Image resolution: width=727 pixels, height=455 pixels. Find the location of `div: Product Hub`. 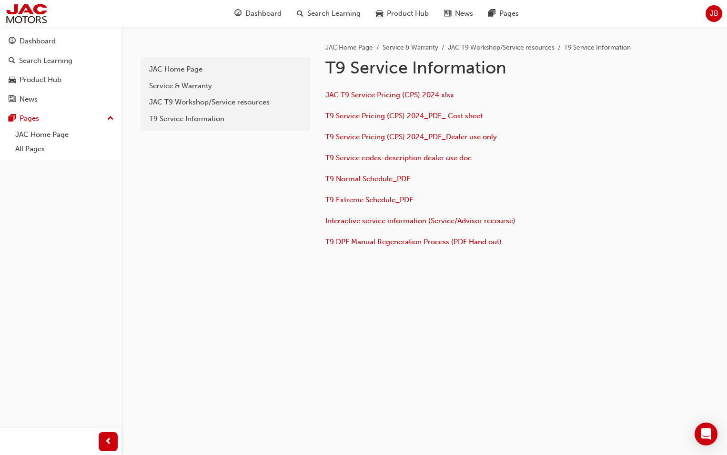

div: Product Hub is located at coordinates (41, 80).